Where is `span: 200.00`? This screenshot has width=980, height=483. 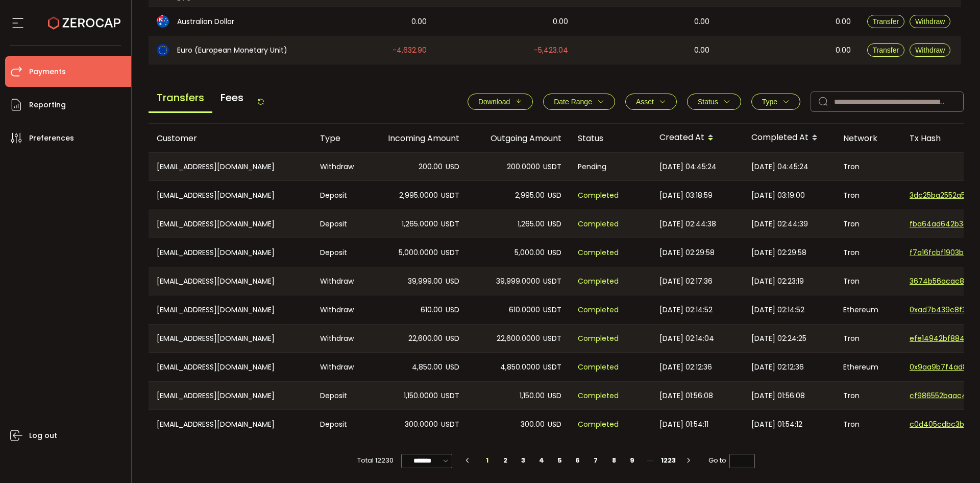 span: 200.00 is located at coordinates (431, 166).